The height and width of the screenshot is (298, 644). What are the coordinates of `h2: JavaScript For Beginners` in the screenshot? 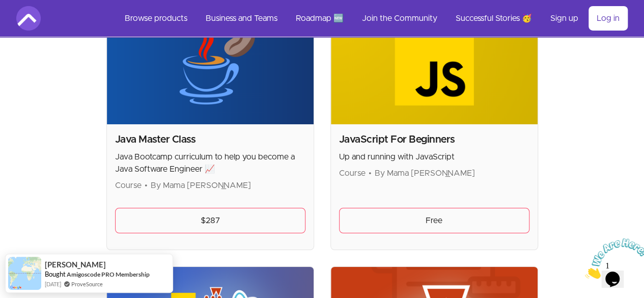 It's located at (434, 139).